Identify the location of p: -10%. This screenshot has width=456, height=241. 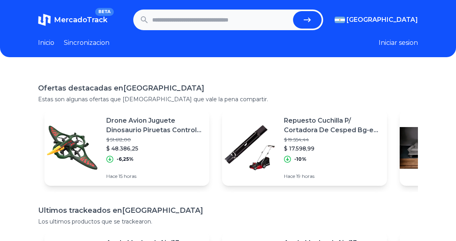
(300, 159).